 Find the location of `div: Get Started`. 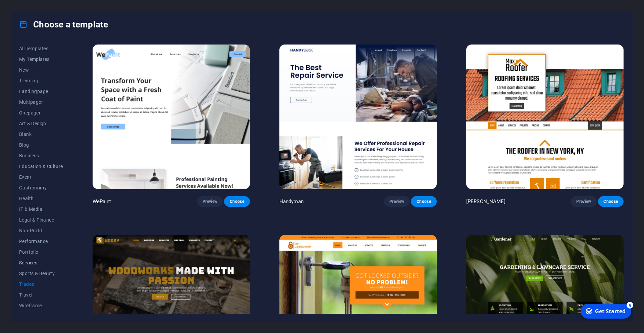

div: Get Started is located at coordinates (34, 10).